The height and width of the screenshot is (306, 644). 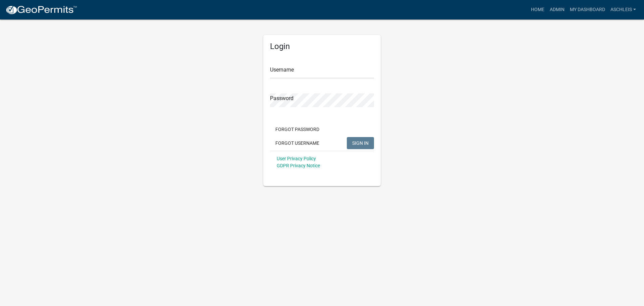 What do you see at coordinates (538, 9) in the screenshot?
I see `a: Home` at bounding box center [538, 9].